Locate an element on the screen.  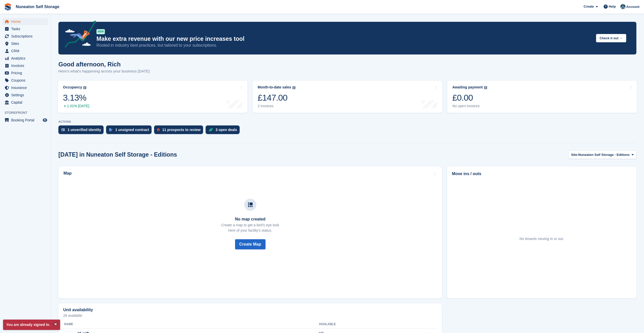
div: £0.00 is located at coordinates (470, 98).